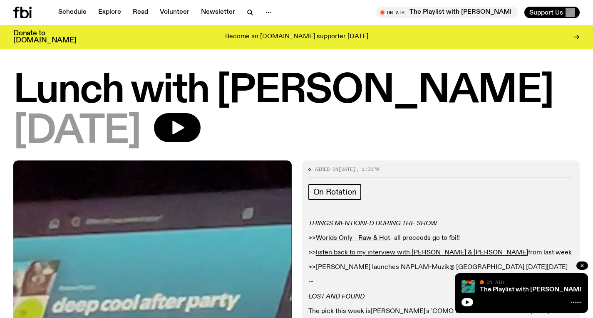 Image resolution: width=593 pixels, height=318 pixels. Describe the element at coordinates (174, 12) in the screenshot. I see `a: Volunteer` at that location.